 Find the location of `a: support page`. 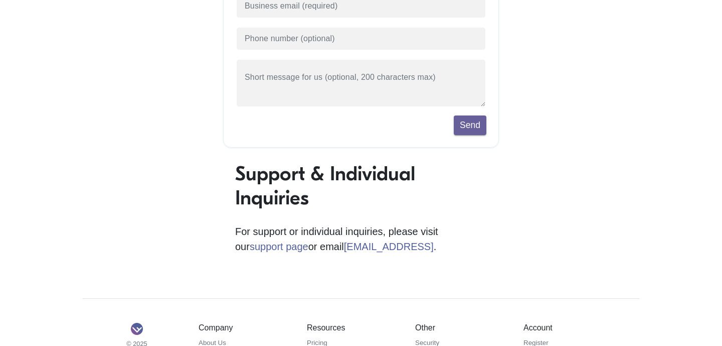

a: support page is located at coordinates (279, 246).